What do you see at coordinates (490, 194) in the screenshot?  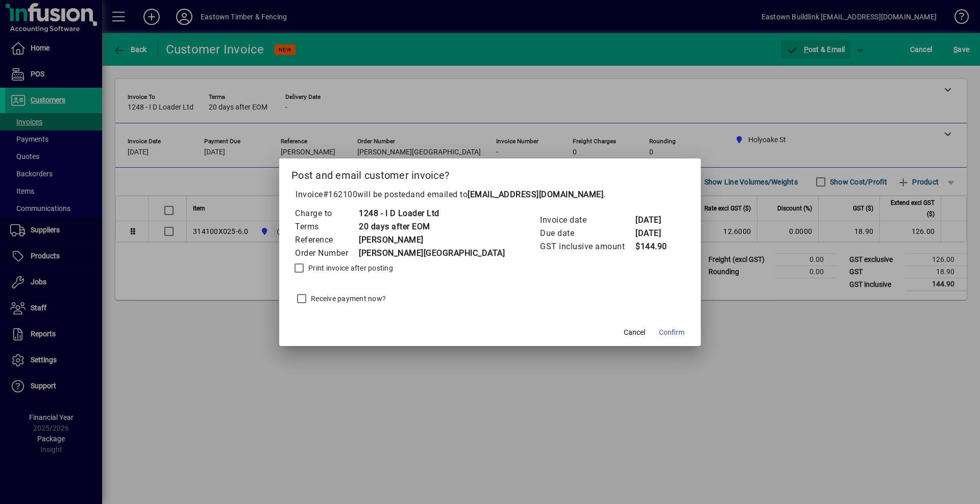 I see `p: Invoice will be posted .` at bounding box center [490, 194].